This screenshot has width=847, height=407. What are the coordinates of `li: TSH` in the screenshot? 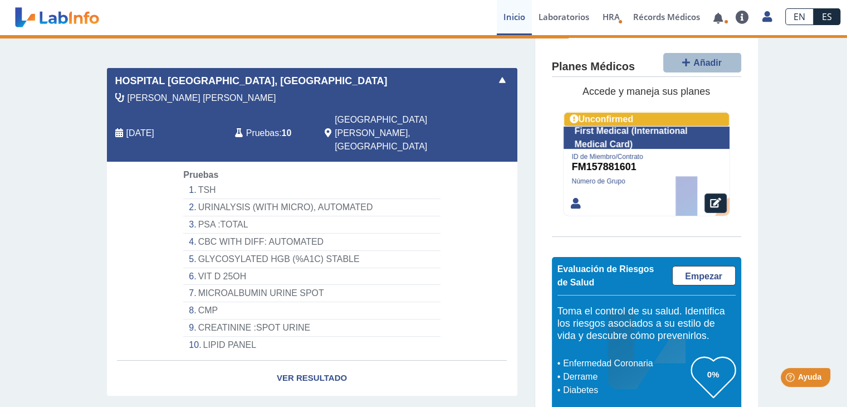 It's located at (311, 190).